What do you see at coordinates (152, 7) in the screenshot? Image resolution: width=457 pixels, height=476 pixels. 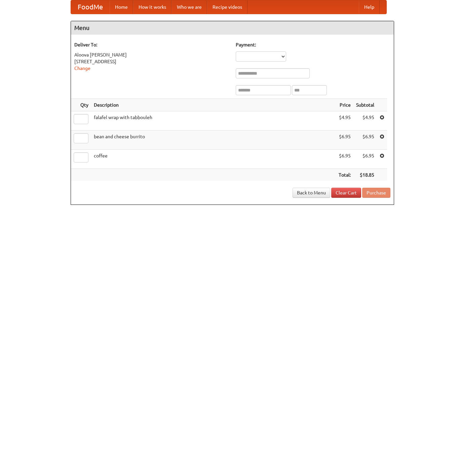 I see `a: How it works` at bounding box center [152, 7].